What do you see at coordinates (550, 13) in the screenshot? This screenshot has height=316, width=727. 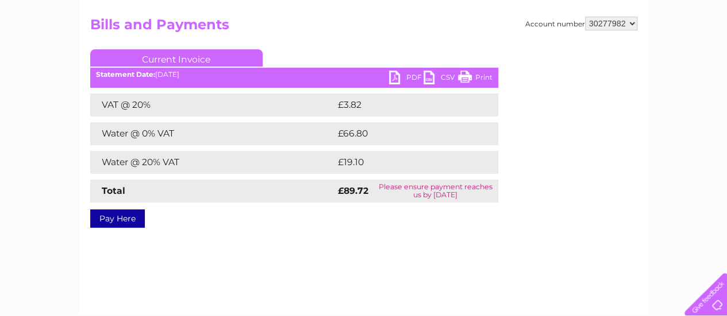 I see `a: 0333 014 3131` at bounding box center [550, 13].